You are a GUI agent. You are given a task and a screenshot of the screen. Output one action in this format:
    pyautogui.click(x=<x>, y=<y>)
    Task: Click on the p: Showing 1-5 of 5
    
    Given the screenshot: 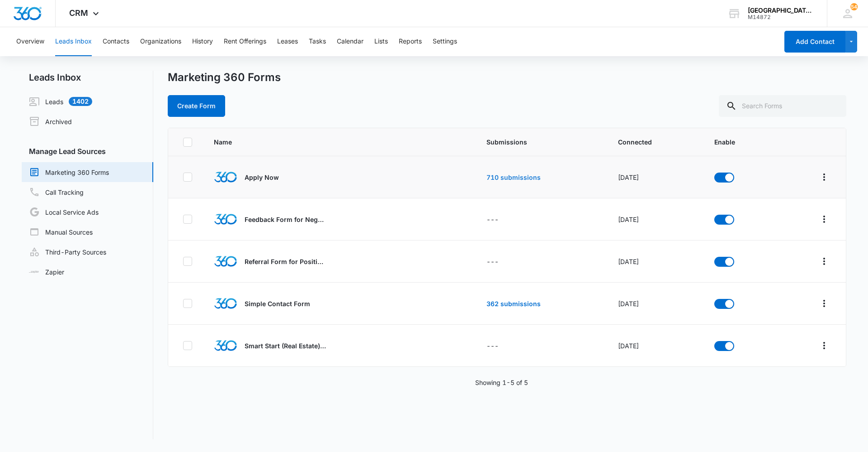 What is the action you would take?
    pyautogui.click(x=501, y=382)
    